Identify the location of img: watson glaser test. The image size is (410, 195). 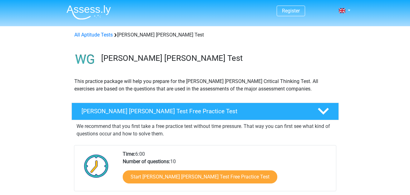
(85, 59).